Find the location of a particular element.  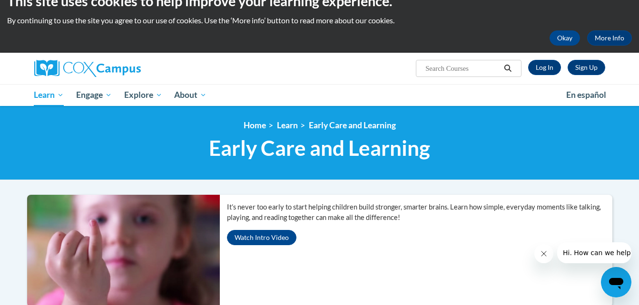

span: Learn is located at coordinates (49, 95).